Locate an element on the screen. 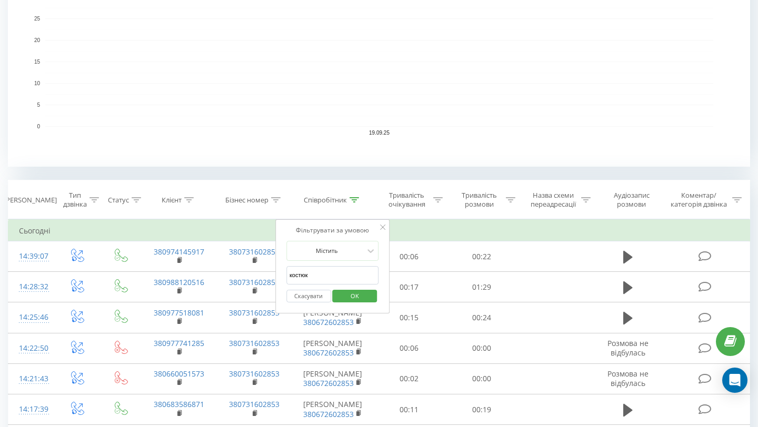 The height and width of the screenshot is (427, 758). text: 20 is located at coordinates (37, 40).